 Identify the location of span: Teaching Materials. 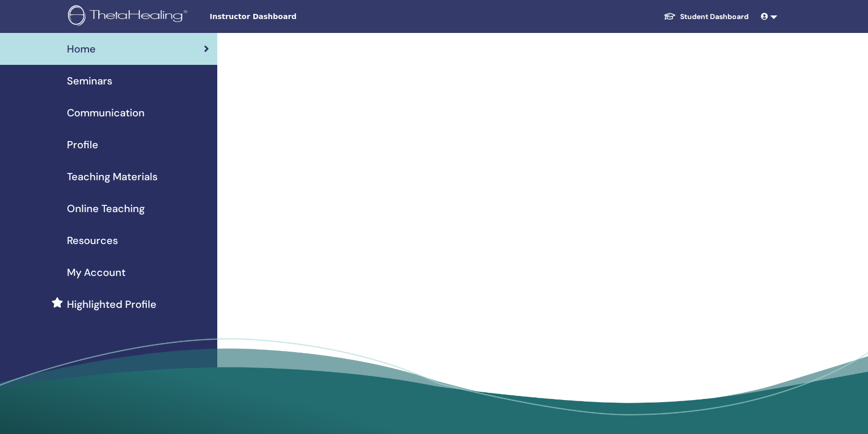
(113, 176).